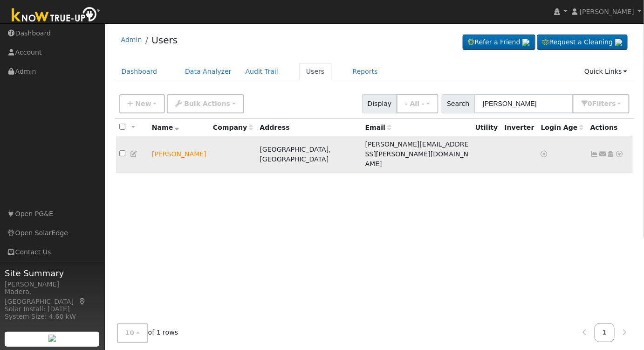  Describe the element at coordinates (620, 154) in the screenshot. I see `a: Other actions` at that location.